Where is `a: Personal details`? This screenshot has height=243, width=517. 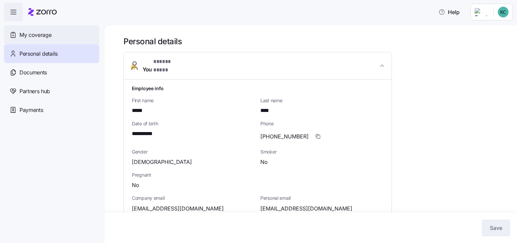 a: Personal details is located at coordinates (52, 54).